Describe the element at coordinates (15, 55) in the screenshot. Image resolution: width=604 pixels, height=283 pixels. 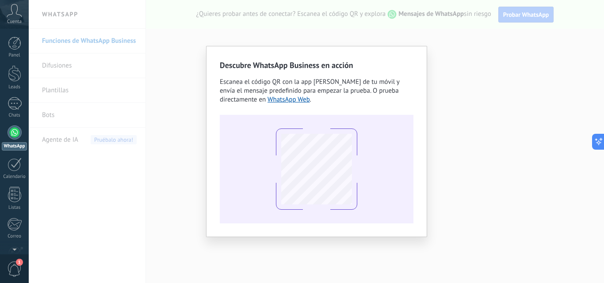
I see `div: Panel` at that location.